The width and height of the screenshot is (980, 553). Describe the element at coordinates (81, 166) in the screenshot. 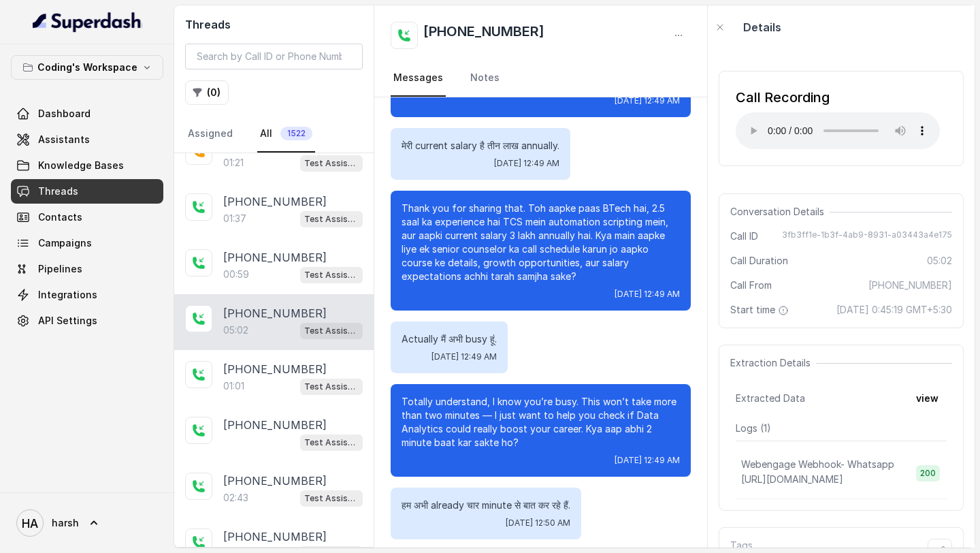

I see `span: Knowledge Bases` at that location.